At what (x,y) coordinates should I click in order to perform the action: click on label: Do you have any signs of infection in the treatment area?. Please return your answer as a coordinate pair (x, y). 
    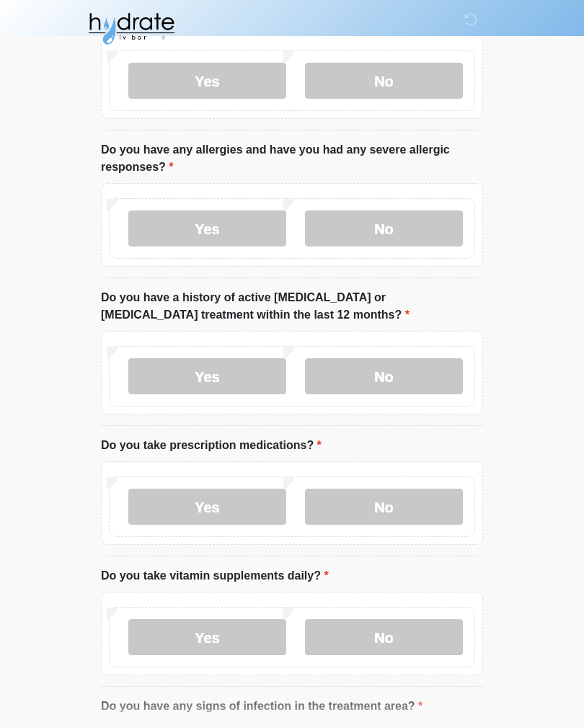
    Looking at the image, I should click on (262, 708).